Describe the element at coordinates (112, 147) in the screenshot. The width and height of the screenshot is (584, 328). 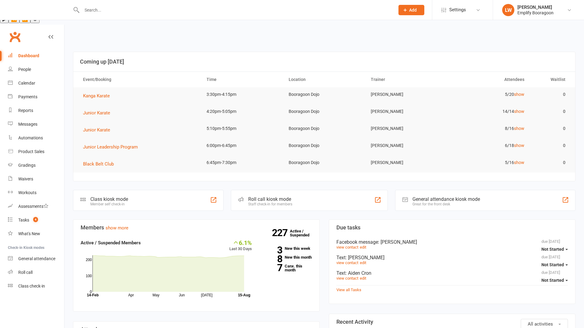
I see `button: Junior Leadership Program` at that location.